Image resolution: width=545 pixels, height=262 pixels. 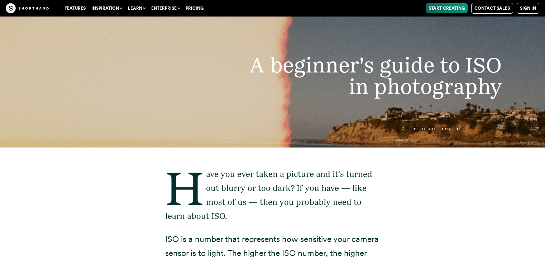 What do you see at coordinates (27, 8) in the screenshot?
I see `img: The Craft` at bounding box center [27, 8].